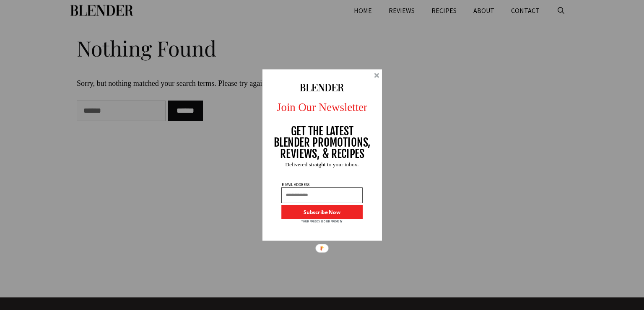 The image size is (644, 310). I want to click on p: YOUR PRIVACY IS OUR PRIORITY, so click(322, 221).